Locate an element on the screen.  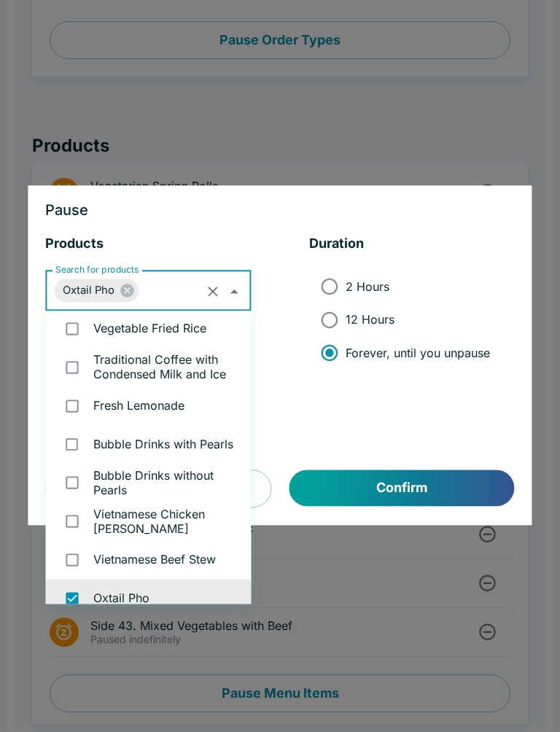
h5: Products is located at coordinates (148, 244).